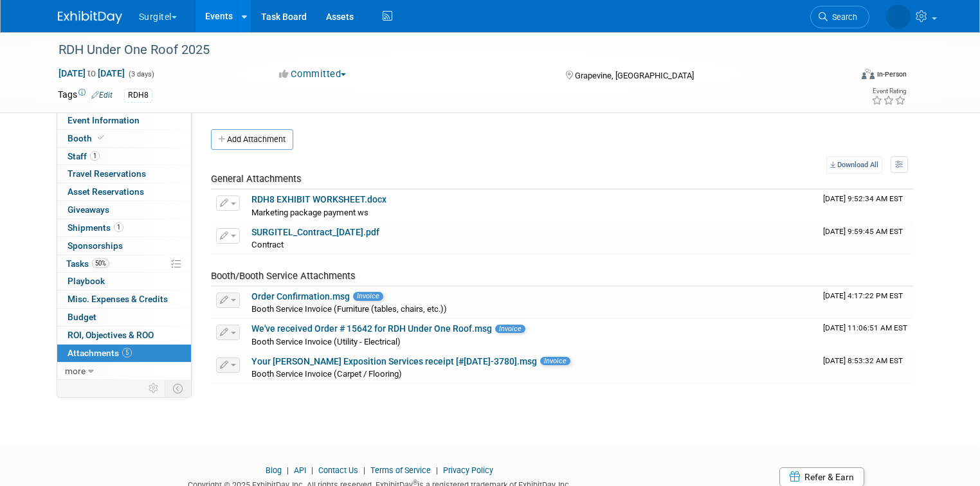 This screenshot has height=486, width=980. Describe the element at coordinates (88, 209) in the screenshot. I see `span: Giveaways` at that location.